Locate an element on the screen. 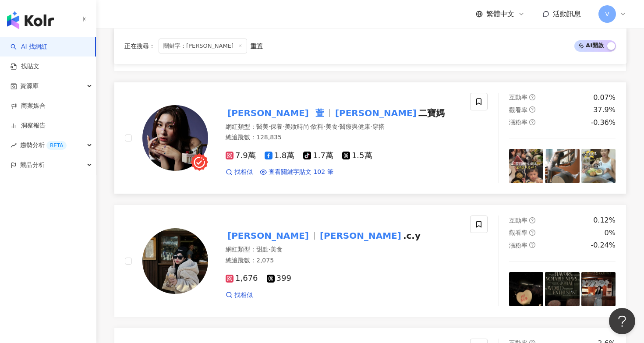  span: 7.9萬 is located at coordinates (241, 155).